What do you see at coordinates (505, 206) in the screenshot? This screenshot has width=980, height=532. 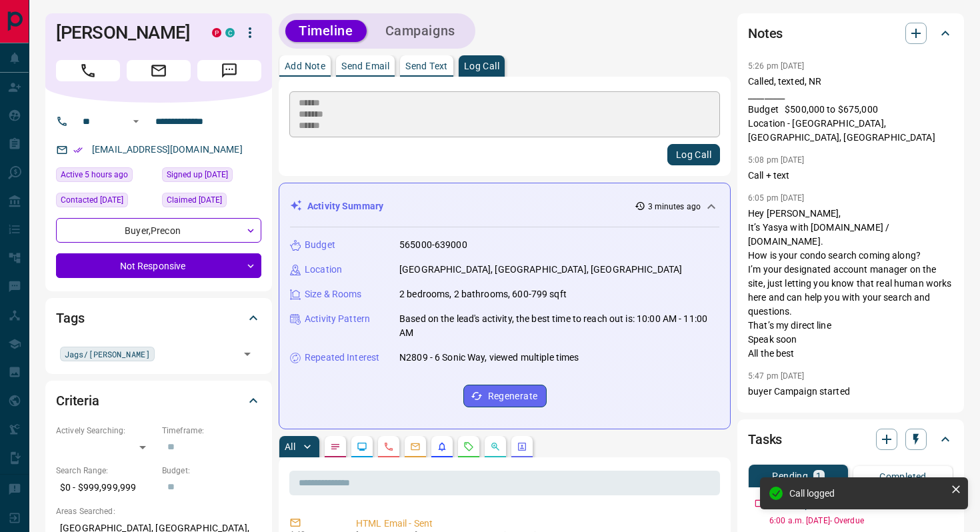 I see `div: Activity Summary3 minutes ago` at bounding box center [505, 206].